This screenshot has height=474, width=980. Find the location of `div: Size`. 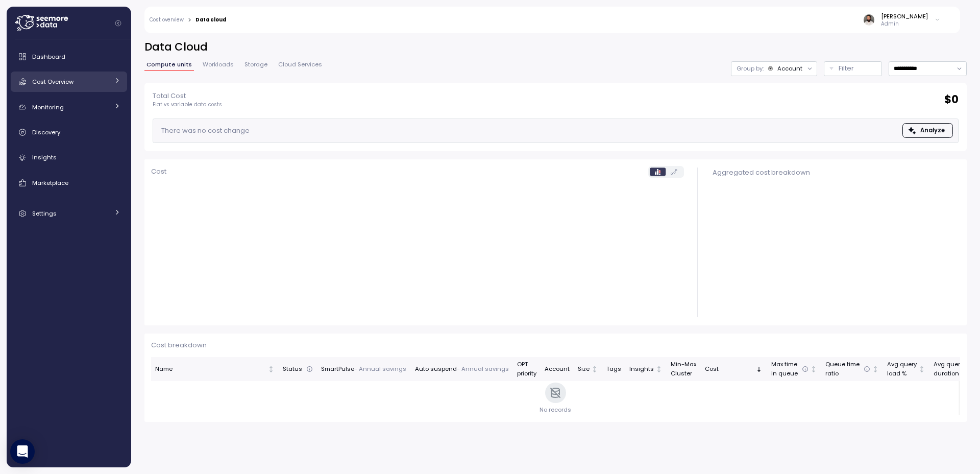

div: Size is located at coordinates (584, 369).